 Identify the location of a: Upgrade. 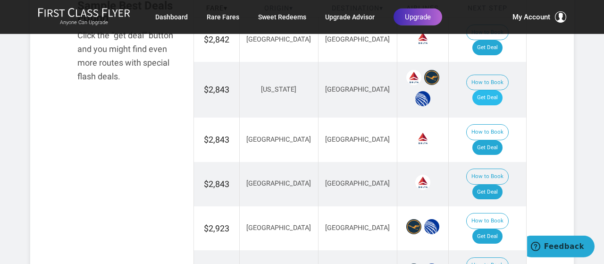
(417, 17).